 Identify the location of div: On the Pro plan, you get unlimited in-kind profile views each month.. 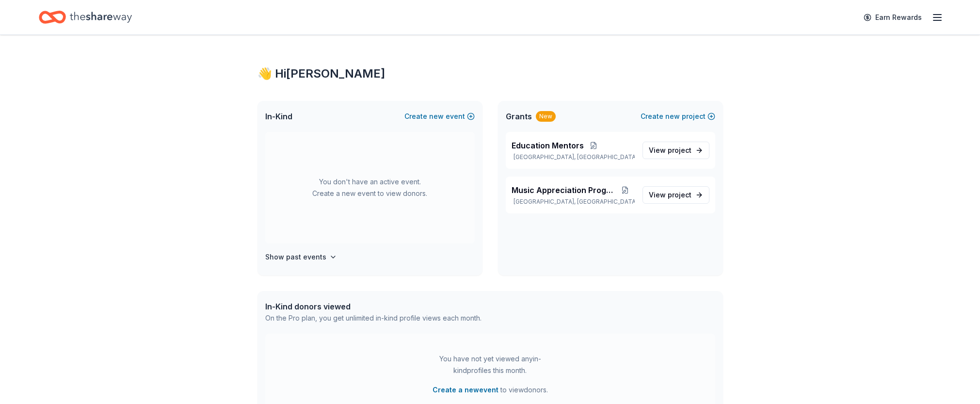
(373, 318).